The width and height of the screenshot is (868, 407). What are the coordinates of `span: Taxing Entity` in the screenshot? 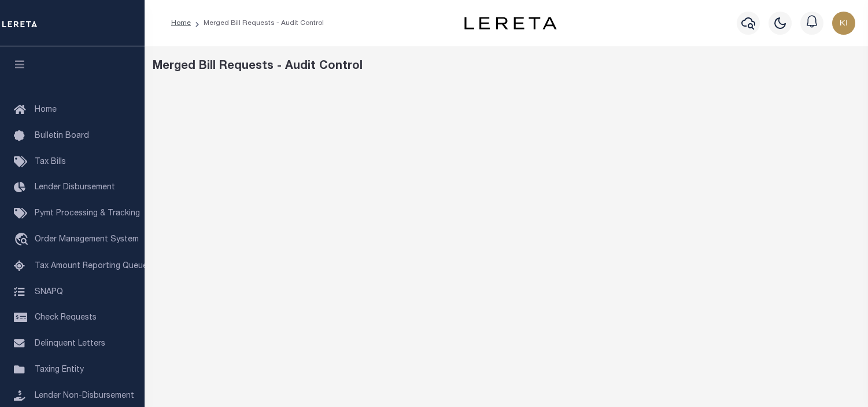 It's located at (59, 370).